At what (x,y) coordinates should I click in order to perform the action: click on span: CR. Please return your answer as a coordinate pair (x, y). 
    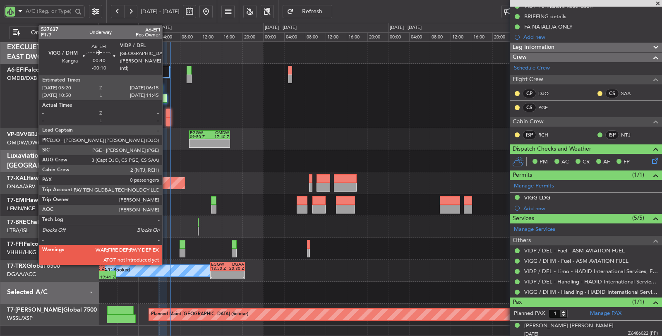
    Looking at the image, I should click on (585, 162).